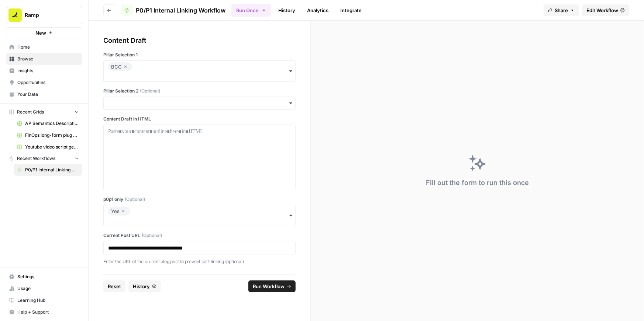  What do you see at coordinates (199, 262) in the screenshot?
I see `p: Enter the URL of the current blog post to prevent self-linking (optional)` at bounding box center [199, 262].